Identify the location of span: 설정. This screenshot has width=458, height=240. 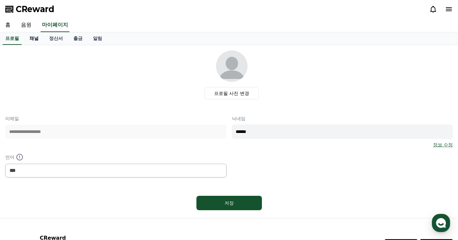
(105, 198).